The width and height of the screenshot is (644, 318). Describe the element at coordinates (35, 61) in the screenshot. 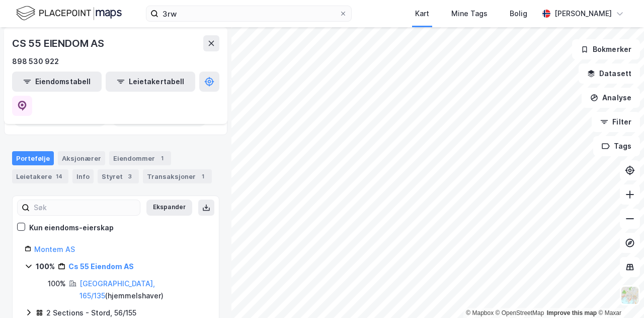

I see `div: 898 530 922` at that location.